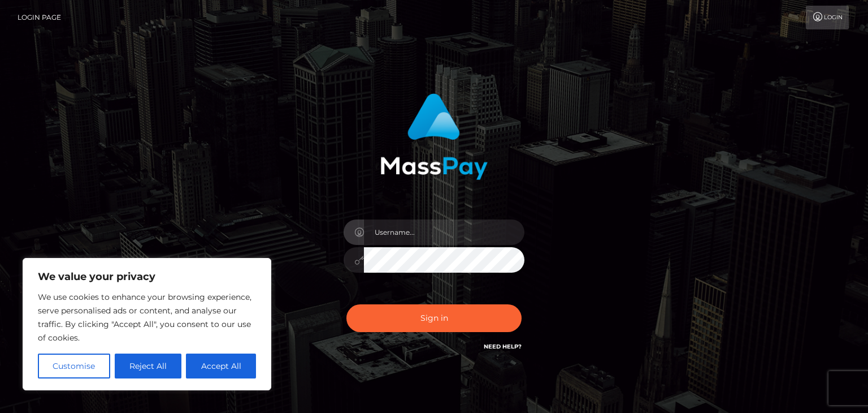 Image resolution: width=868 pixels, height=413 pixels. What do you see at coordinates (148, 366) in the screenshot?
I see `button: Reject All` at bounding box center [148, 366].